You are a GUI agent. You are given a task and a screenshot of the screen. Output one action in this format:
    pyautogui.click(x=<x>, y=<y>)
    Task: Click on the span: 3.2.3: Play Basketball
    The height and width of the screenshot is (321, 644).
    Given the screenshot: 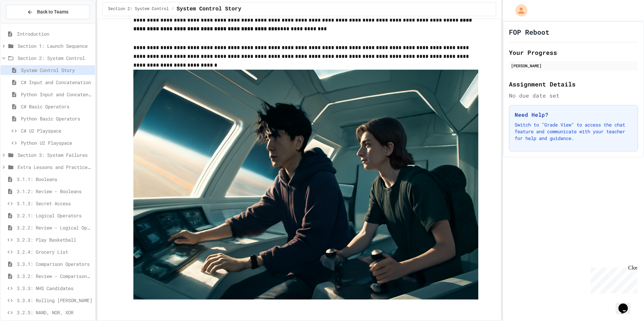 What is the action you would take?
    pyautogui.click(x=54, y=240)
    